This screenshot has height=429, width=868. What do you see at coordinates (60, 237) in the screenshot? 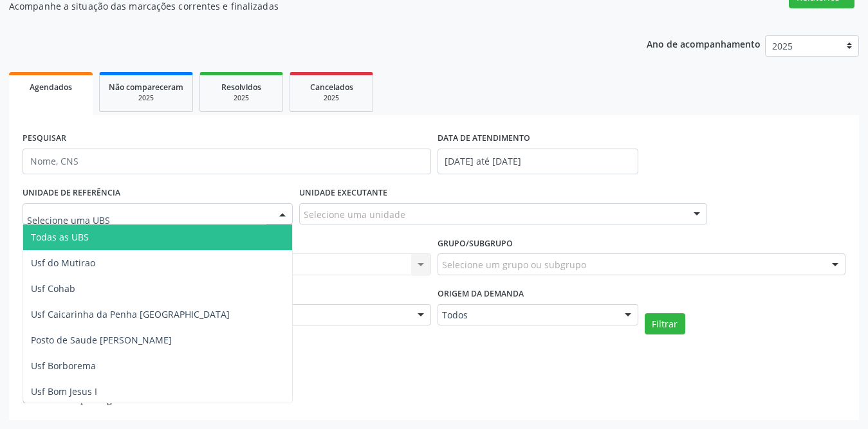
I see `span: Todas as UBS` at bounding box center [60, 237].